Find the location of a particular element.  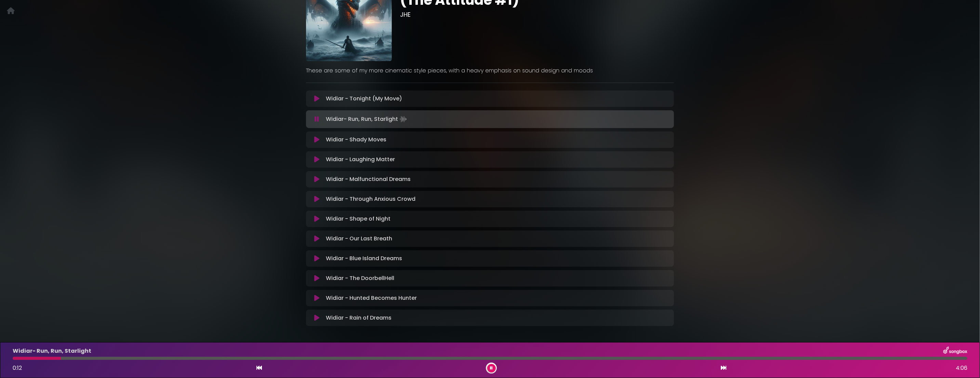

p: Widiar - The DoorbellHell is located at coordinates (360, 278).